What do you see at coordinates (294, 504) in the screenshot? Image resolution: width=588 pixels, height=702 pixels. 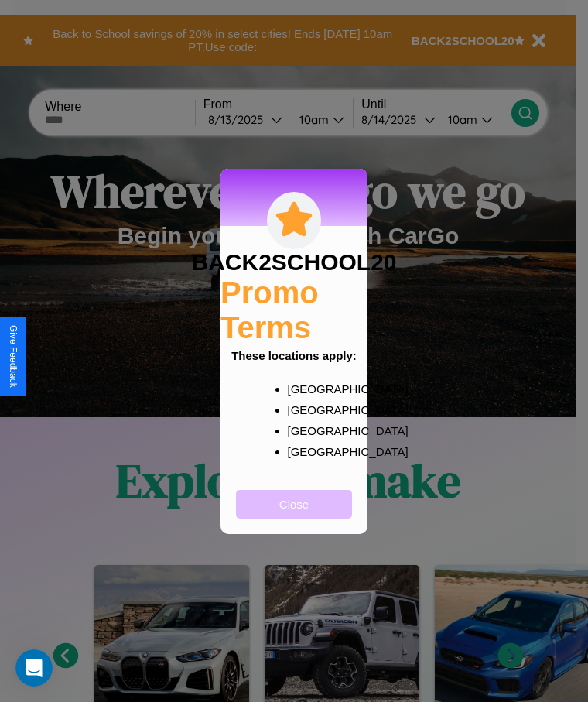 I see `button: Close` at bounding box center [294, 504].